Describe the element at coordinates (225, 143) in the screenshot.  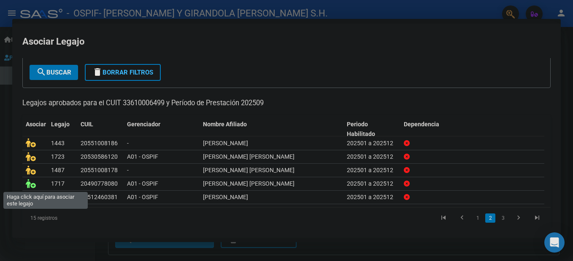
I see `span: QUINTANA OJEDA FABRIZIO PASTOR` at that location.